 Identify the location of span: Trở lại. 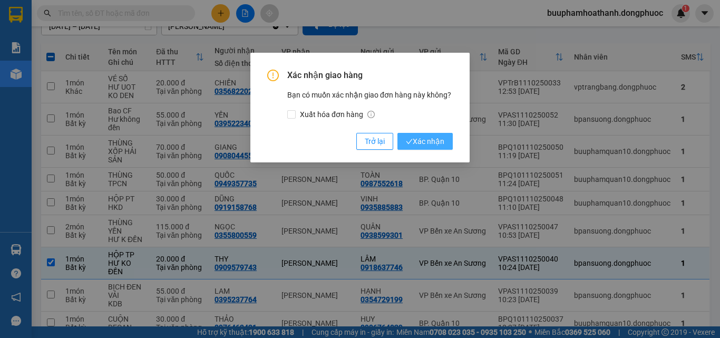
(375, 141).